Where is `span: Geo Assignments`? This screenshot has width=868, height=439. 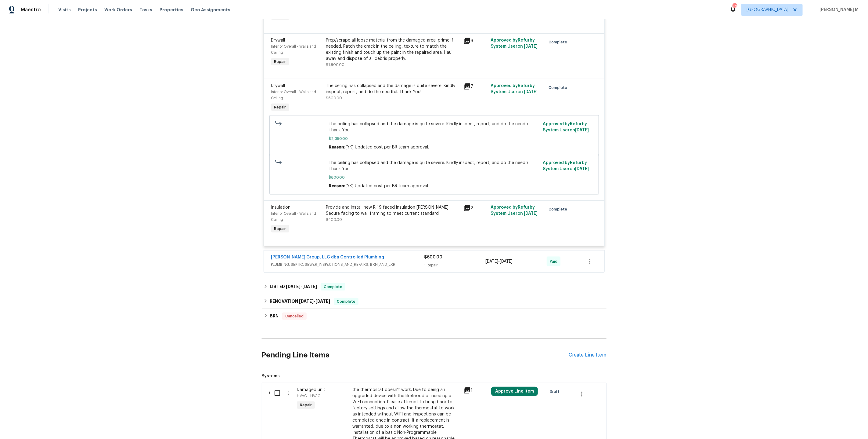
span: Geo Assignments is located at coordinates (210, 10).